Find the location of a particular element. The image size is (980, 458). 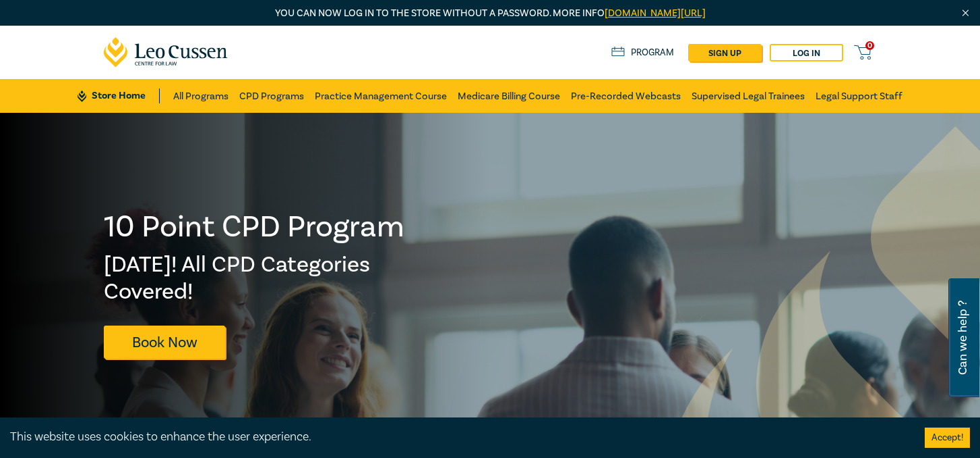

div: Close is located at coordinates (966, 13).